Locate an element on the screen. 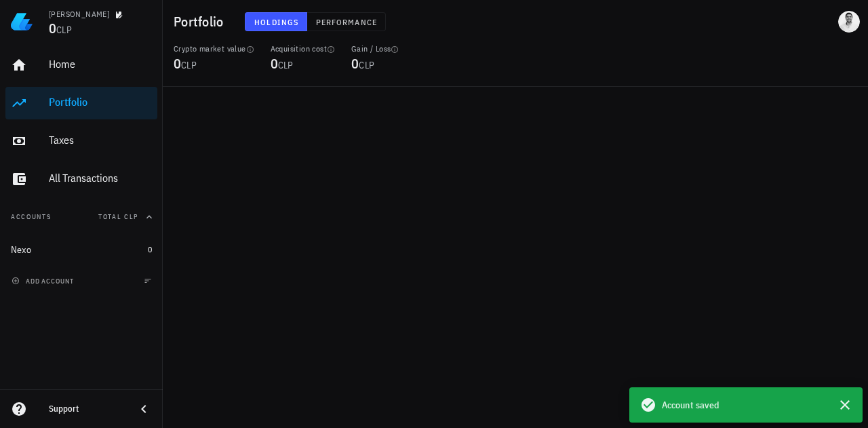 The height and width of the screenshot is (428, 868). a: Nexo 0 is located at coordinates (81, 250).